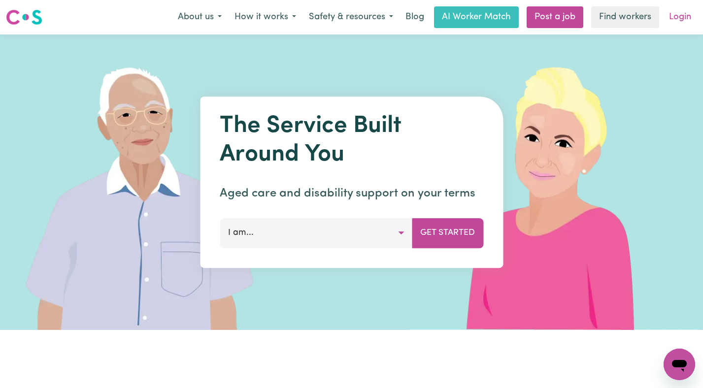 The image size is (703, 388). I want to click on p: Aged care and disability support on your terms, so click(351, 194).